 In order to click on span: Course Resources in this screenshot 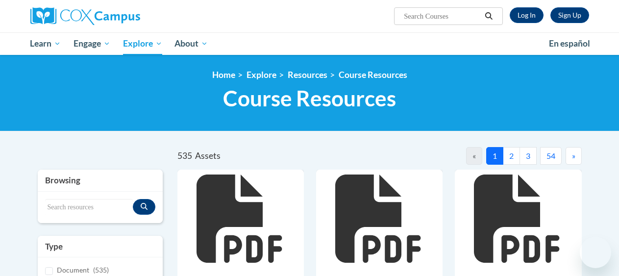, I will do `click(309, 98)`.